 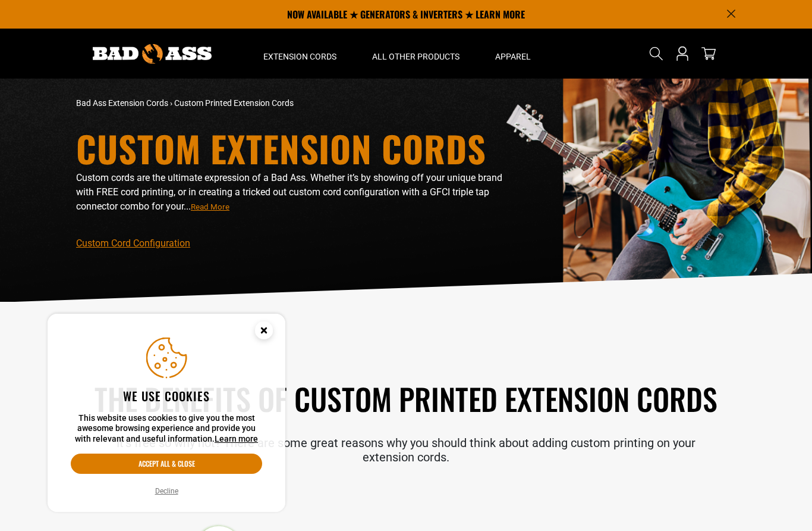 What do you see at coordinates (166, 490) in the screenshot?
I see `button: Decline` at bounding box center [166, 490].